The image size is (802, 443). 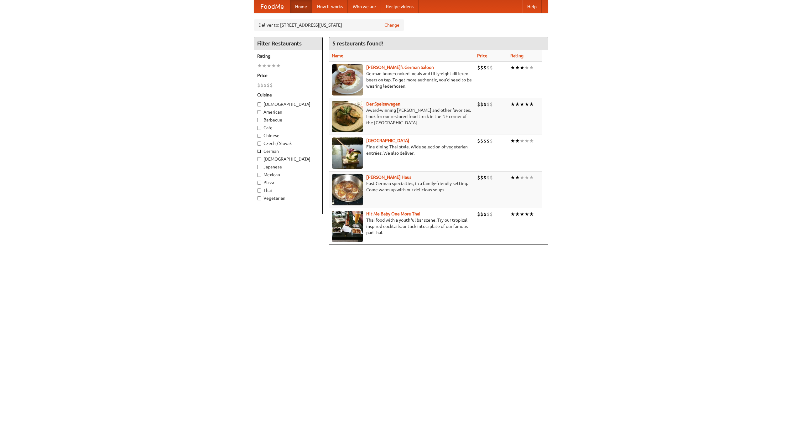 What do you see at coordinates (259, 167) in the screenshot?
I see `input: Japanese` at bounding box center [259, 167].